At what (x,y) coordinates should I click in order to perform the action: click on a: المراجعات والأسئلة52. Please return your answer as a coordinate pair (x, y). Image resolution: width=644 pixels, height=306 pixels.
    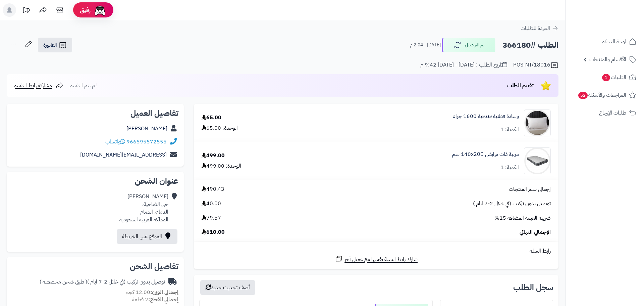
    Looking at the image, I should click on (605, 95).